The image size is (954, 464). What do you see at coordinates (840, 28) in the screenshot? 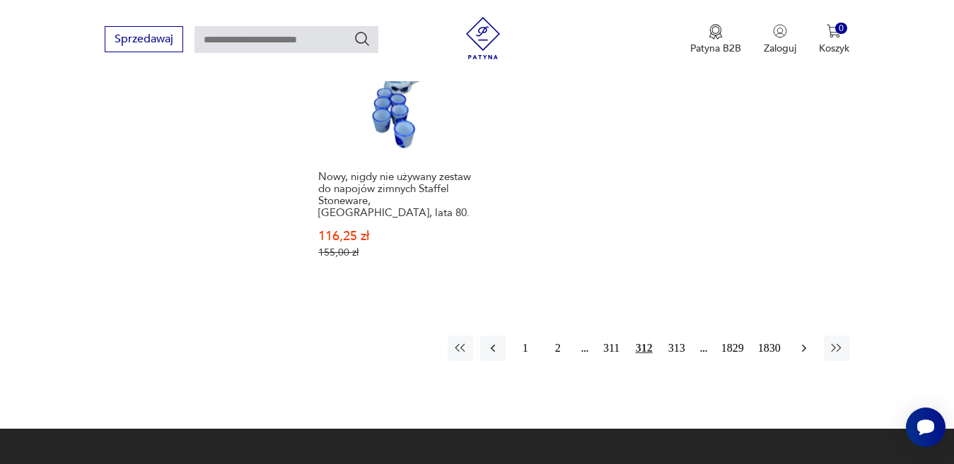
I see `div: 0` at bounding box center [840, 28].